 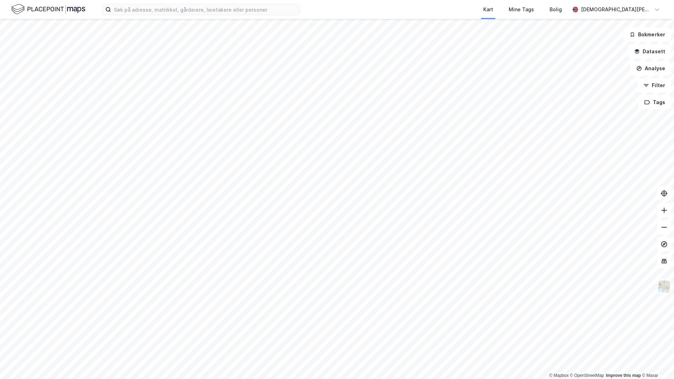 What do you see at coordinates (655, 85) in the screenshot?
I see `button: Filter` at bounding box center [655, 85].